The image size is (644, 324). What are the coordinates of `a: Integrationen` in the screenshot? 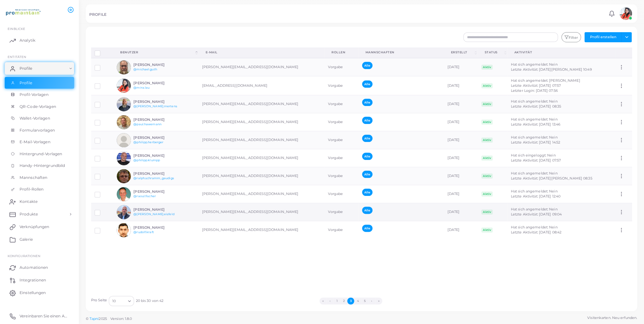 It's located at (40, 280).